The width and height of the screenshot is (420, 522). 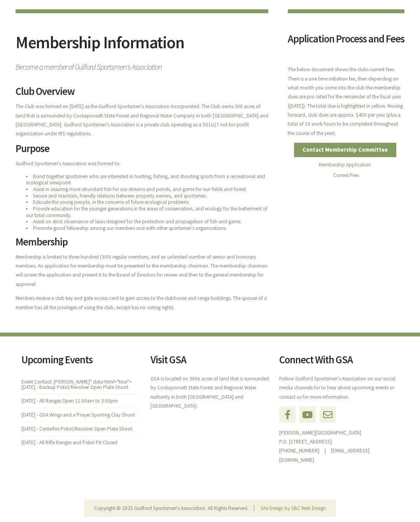 What do you see at coordinates (210, 392) in the screenshot?
I see `p: GSA is located on 300± acres of land that is surrounded by Cockaponsett State Forest and Regional...` at bounding box center [210, 392].